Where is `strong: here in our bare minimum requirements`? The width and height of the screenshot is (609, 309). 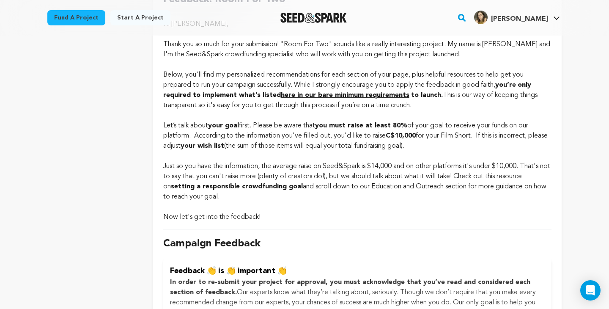 strong: here in our bare minimum requirements is located at coordinates (345, 95).